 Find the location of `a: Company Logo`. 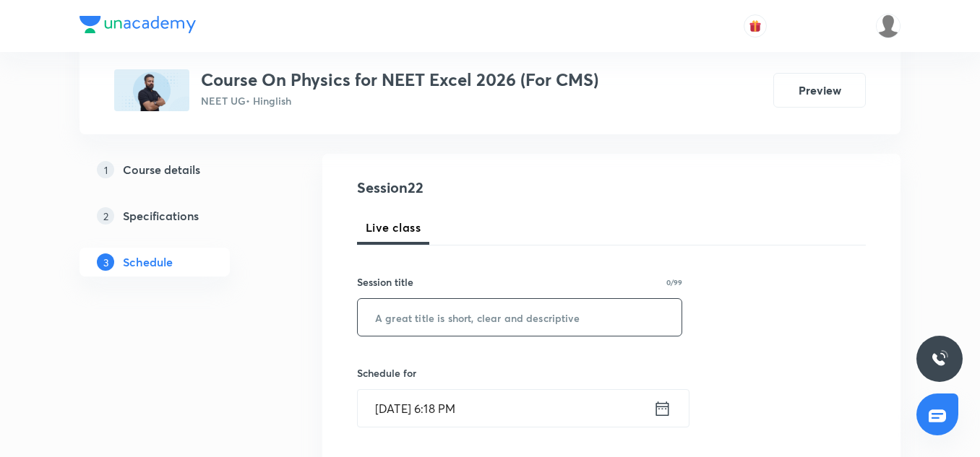

a: Company Logo is located at coordinates (138, 26).